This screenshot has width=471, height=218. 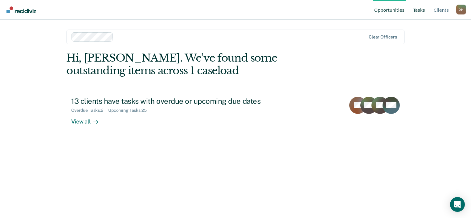 What do you see at coordinates (236, 116) in the screenshot?
I see `a: 13 clients have tasks with overdue or upcoming due datesOverdue Tasks:2Upcoming Tasks:25View all` at bounding box center [236, 116].